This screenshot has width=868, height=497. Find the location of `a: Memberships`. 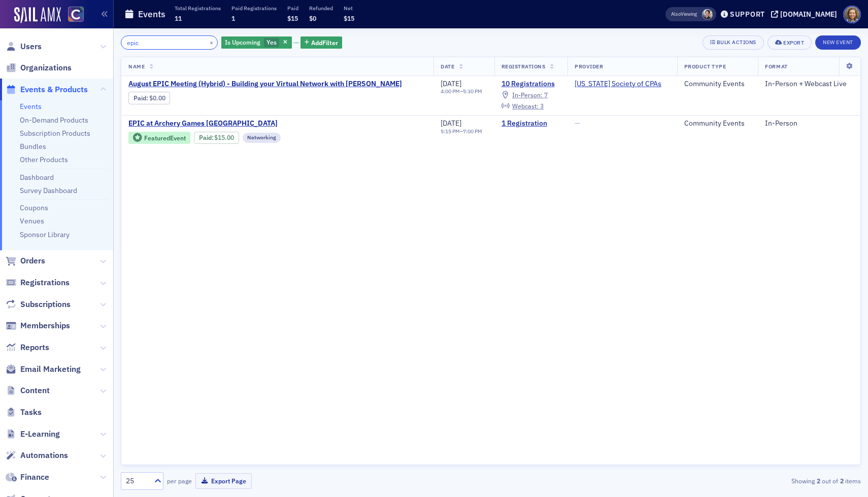

a: Memberships is located at coordinates (37, 326).